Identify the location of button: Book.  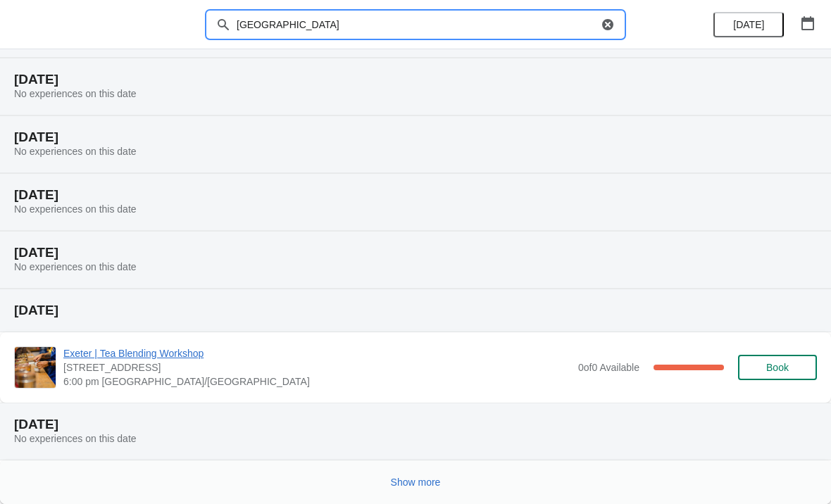
(777, 367).